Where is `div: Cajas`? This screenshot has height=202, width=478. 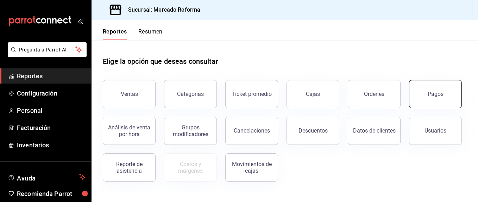
div: Cajas is located at coordinates (313, 94).